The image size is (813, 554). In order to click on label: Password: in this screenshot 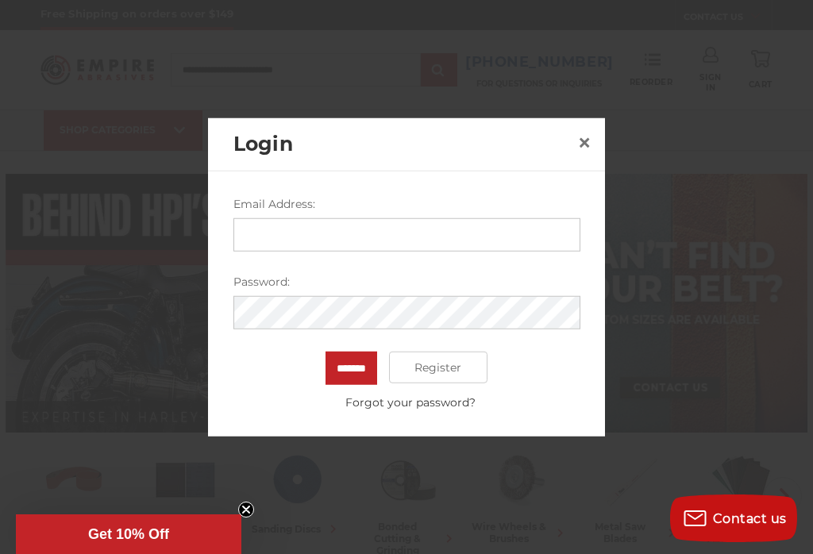, I will do `click(406, 282)`.